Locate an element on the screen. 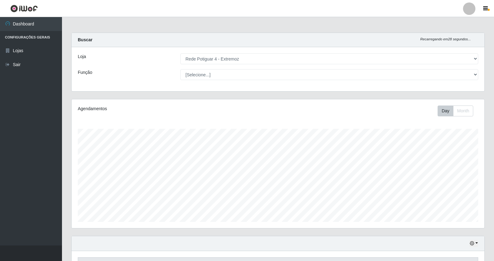  button: Day is located at coordinates (446, 111).